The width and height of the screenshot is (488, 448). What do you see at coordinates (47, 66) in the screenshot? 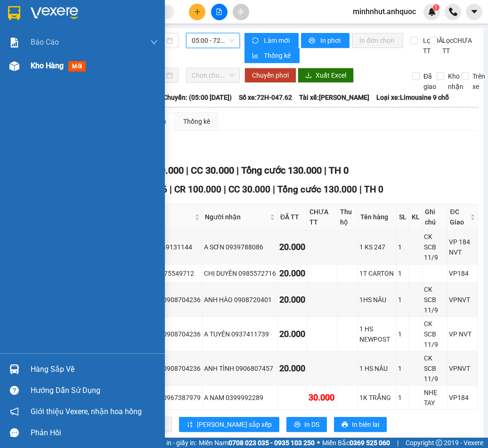
I see `span: Kho hàng` at bounding box center [47, 66].